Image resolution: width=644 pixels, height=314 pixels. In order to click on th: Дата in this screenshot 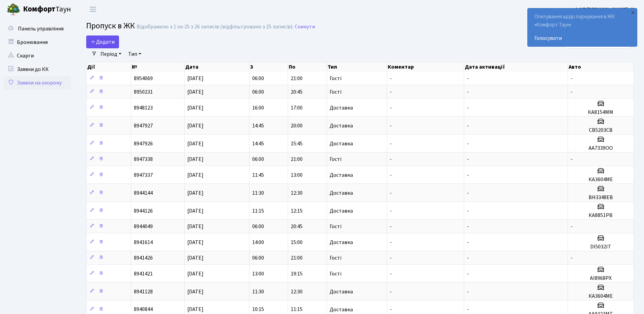, I will do `click(217, 67)`.